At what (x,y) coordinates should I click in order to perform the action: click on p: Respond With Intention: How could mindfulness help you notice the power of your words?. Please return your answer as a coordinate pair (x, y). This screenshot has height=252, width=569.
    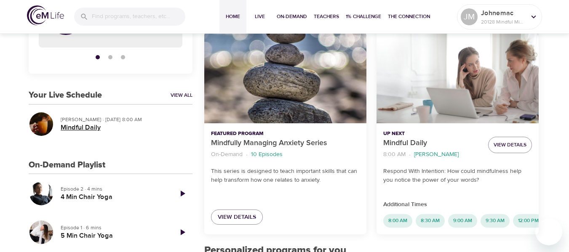
    Looking at the image, I should click on (458, 176).